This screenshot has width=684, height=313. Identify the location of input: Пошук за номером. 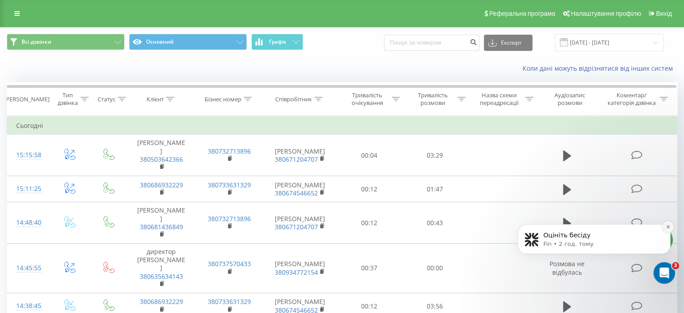
(432, 43).